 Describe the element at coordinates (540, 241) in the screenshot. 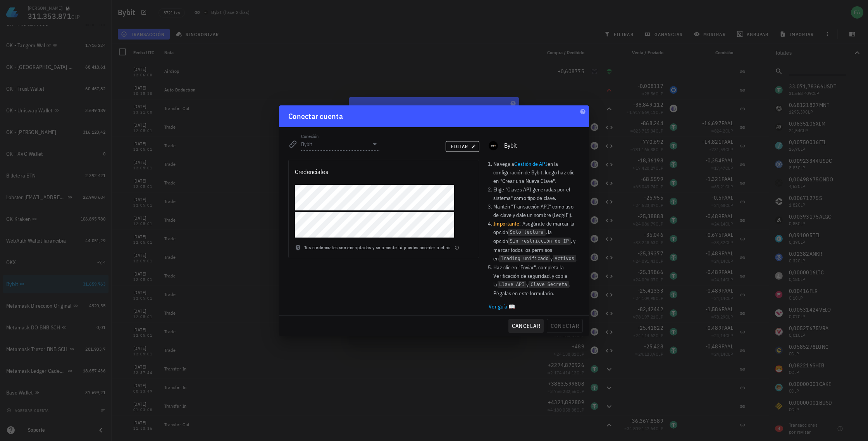

I see `code: Sin restricción de IP` at that location.